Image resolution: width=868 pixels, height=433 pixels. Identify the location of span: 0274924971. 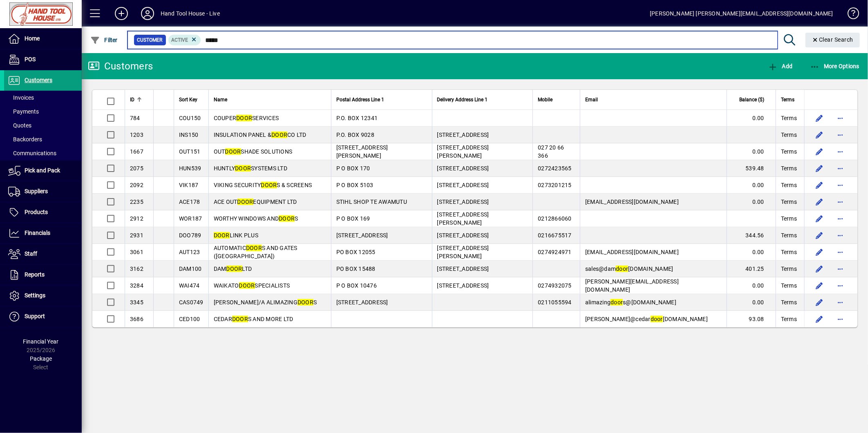
(555, 252).